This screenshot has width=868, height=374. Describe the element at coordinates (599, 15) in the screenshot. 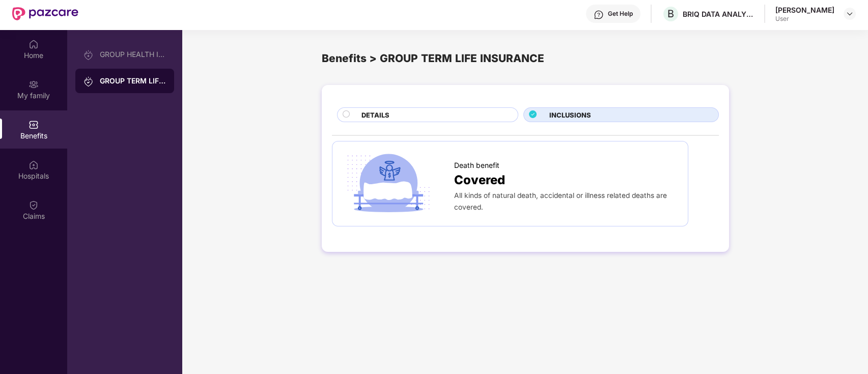

I see `img: svg+xml;base64,PHN2ZyBpZD0iSGVscC0zMngzMiIgeG1sbnM9Imh0dHA6Ly93d3cudzMub3JnLzIwMDAvc3ZnIiB3aWR0aD...` at that location.